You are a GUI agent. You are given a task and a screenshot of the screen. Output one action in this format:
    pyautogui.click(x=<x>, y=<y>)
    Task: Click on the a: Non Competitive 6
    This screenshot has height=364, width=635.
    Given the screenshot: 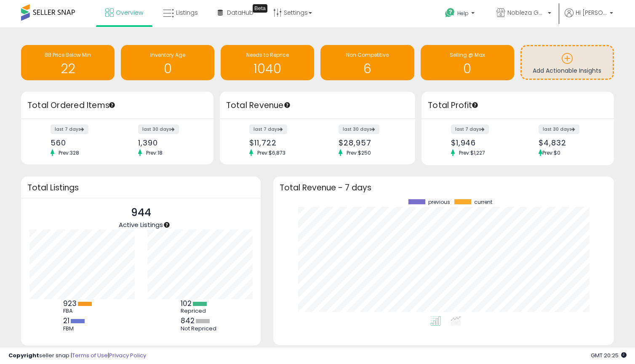 What is the action you would take?
    pyautogui.click(x=367, y=63)
    